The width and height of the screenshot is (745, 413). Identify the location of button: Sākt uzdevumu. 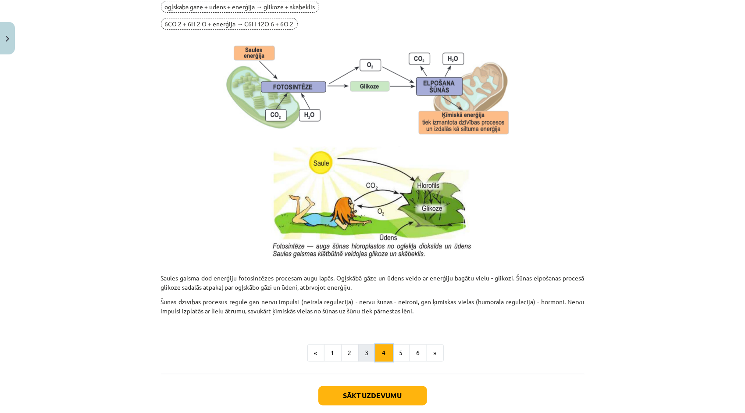
(373, 395).